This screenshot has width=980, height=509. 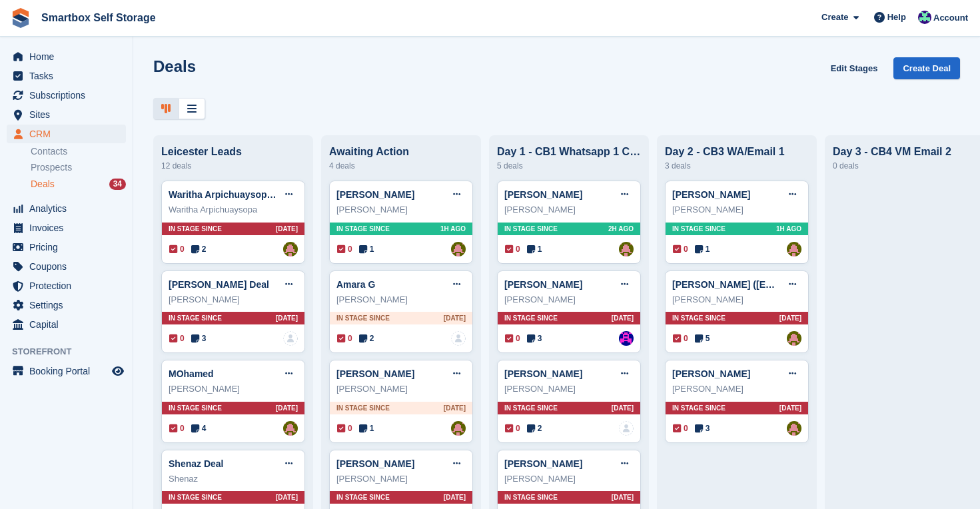 I want to click on a: Preview store, so click(x=118, y=371).